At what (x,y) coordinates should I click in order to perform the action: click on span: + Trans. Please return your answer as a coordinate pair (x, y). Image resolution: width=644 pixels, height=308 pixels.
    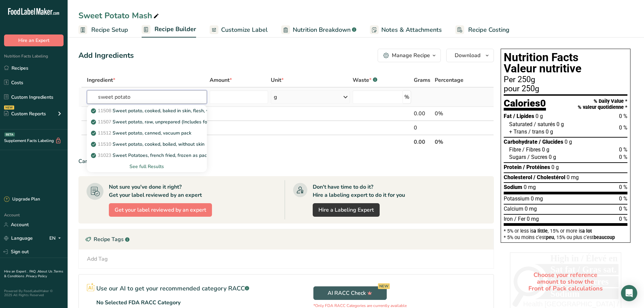
    Looking at the image, I should click on (518, 132).